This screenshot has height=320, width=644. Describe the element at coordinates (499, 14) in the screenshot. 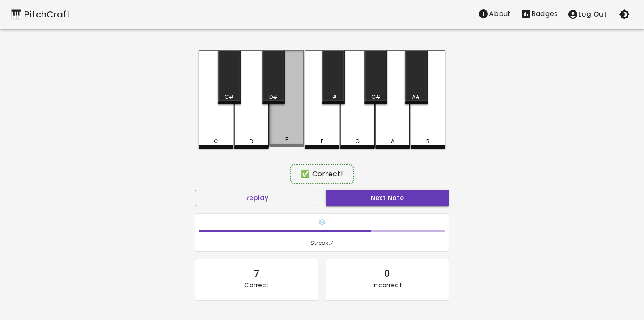

I see `p: About` at that location.